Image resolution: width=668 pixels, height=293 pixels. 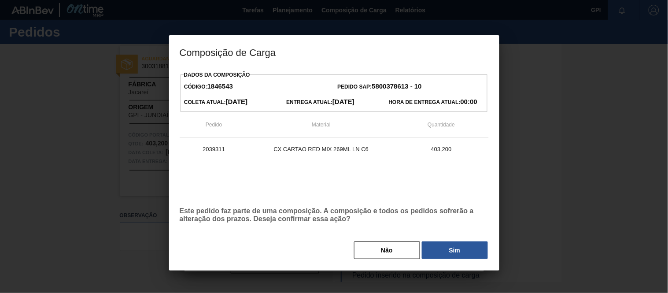 I want to click on button: Não, so click(x=387, y=250).